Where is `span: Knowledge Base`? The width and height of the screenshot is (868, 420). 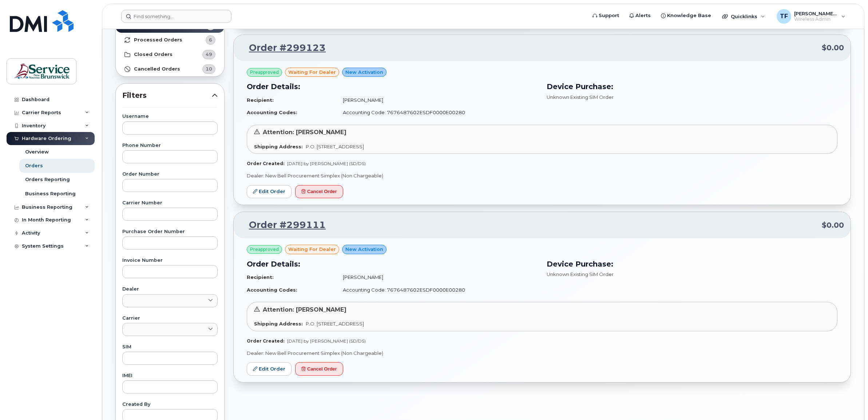 span: Knowledge Base is located at coordinates (689, 16).